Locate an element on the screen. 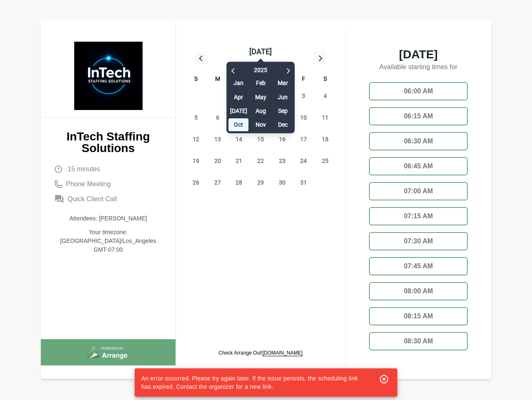  span: Saturday, October 4, 2025 is located at coordinates (325, 96).